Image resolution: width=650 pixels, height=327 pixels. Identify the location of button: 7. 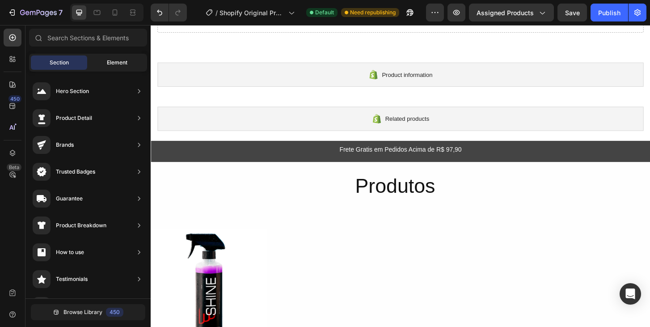
(35, 13).